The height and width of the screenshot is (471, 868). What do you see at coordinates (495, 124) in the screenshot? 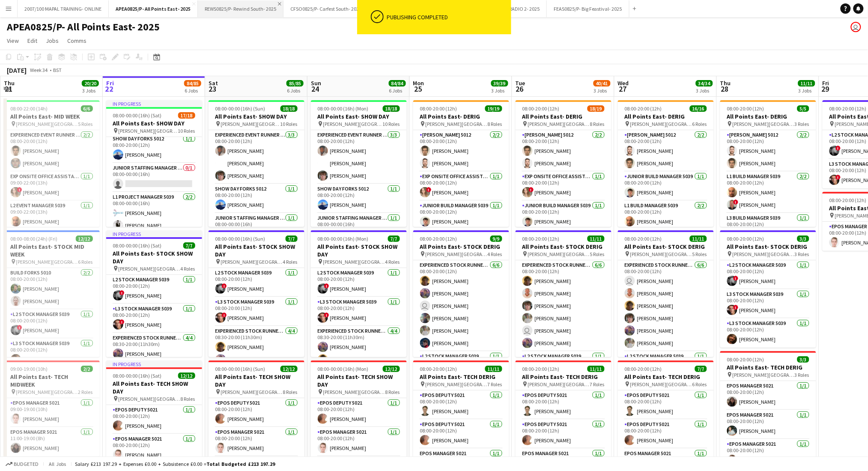
I see `span: 8 Roles` at bounding box center [495, 124].